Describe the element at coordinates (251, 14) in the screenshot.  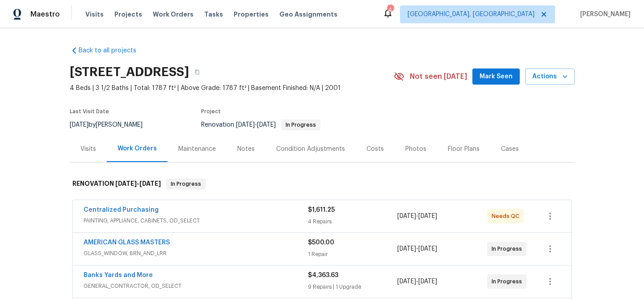
I see `span: Properties` at that location.